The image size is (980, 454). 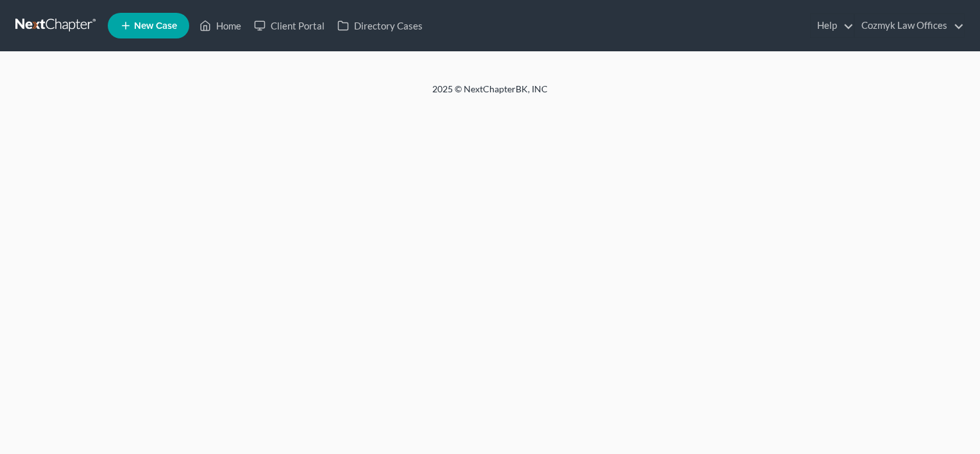 What do you see at coordinates (910, 26) in the screenshot?
I see `a: Cozmyk Law Offices` at bounding box center [910, 26].